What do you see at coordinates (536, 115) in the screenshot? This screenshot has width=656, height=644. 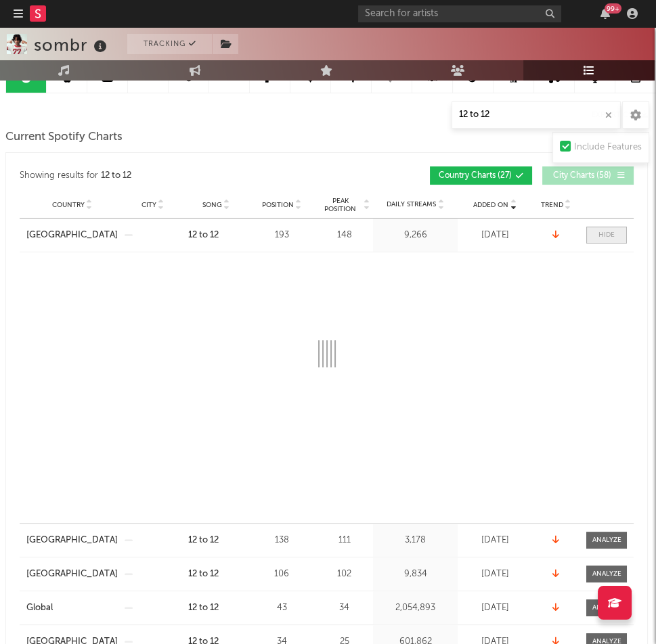 I see `input: Search Playlists/Charts` at bounding box center [536, 115].